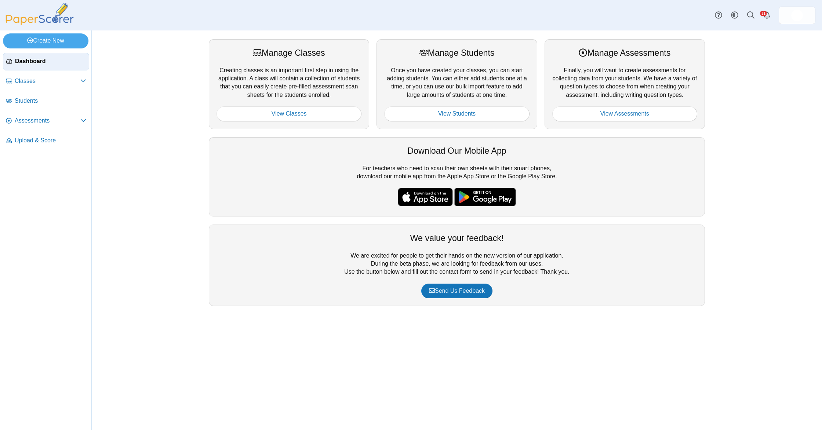  What do you see at coordinates (625, 84) in the screenshot?
I see `div: Finally, you will want to create assessments for collecting data from your students. We have a va...` at bounding box center [625, 84].